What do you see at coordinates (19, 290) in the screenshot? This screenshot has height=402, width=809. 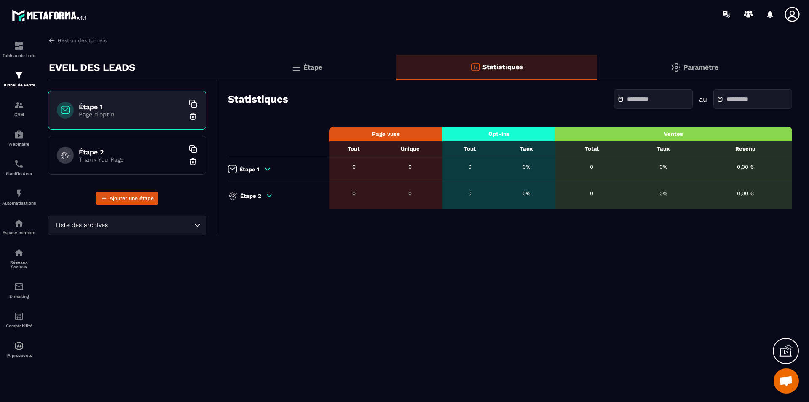 I see `a: emailemailE-mailing` at bounding box center [19, 290].